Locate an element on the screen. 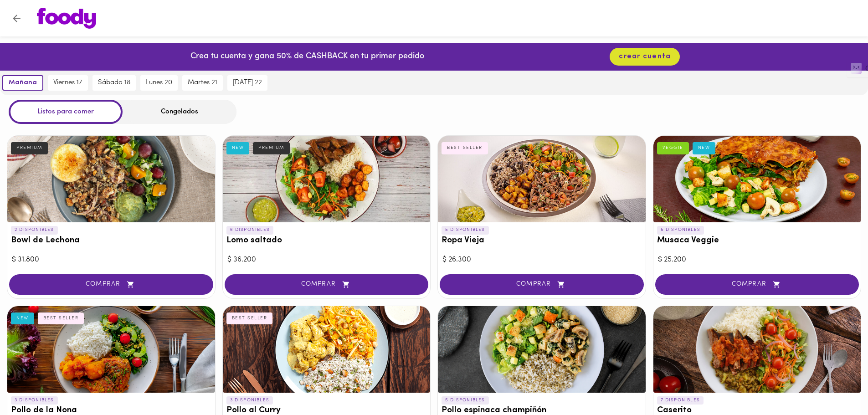 The height and width of the screenshot is (415, 868). button: Volver is located at coordinates (16, 18).